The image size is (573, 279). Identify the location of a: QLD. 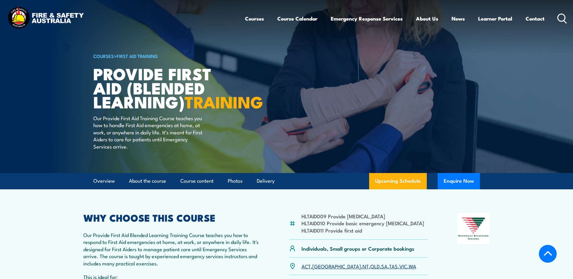
(375, 266).